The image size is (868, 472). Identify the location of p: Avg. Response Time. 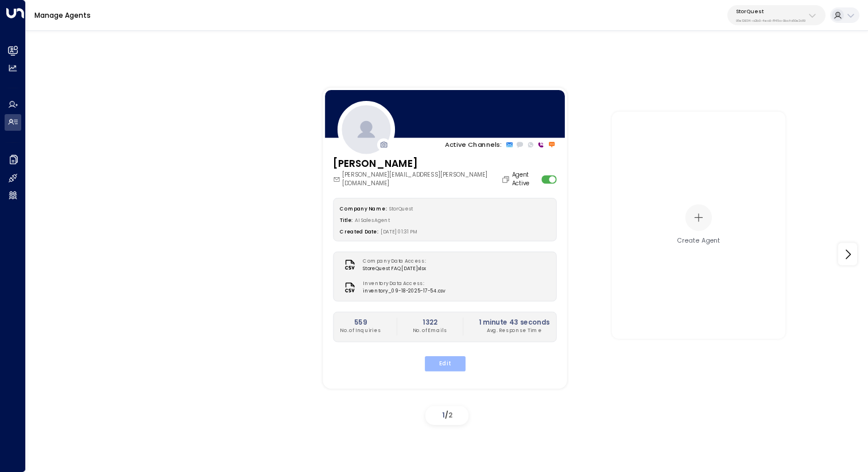
(514, 331).